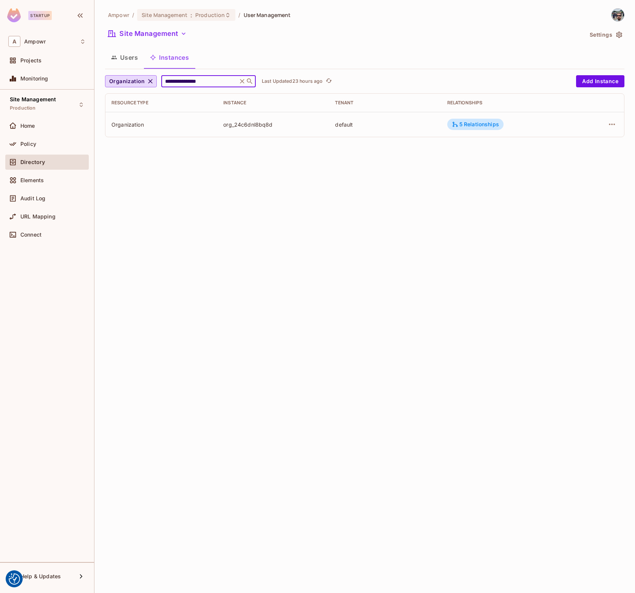  What do you see at coordinates (40, 15) in the screenshot?
I see `div: Startup` at bounding box center [40, 15].